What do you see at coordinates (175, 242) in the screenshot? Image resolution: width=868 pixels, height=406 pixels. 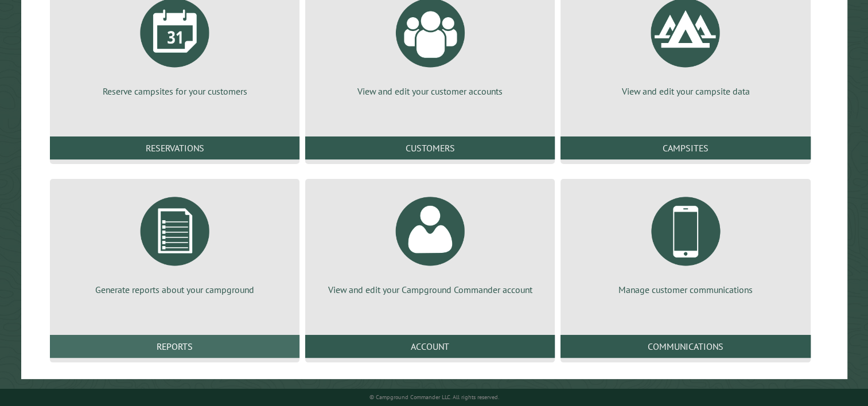 I see `a: Generate reports about your campground` at bounding box center [175, 242].